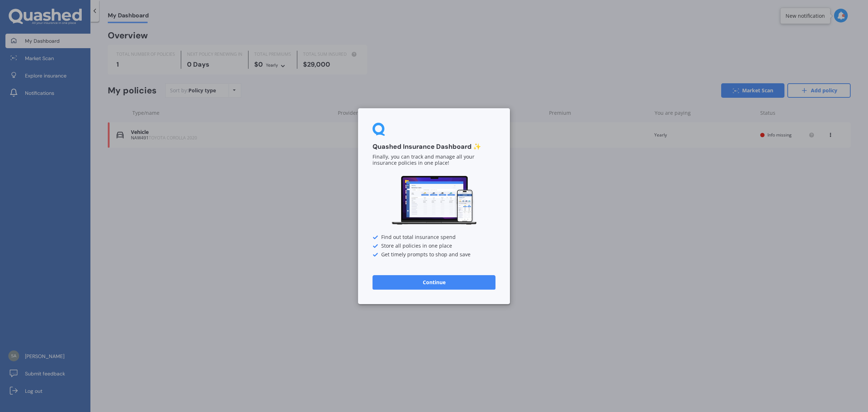 The width and height of the screenshot is (868, 412). What do you see at coordinates (434, 255) in the screenshot?
I see `div: Get timely prompts to shop and save` at bounding box center [434, 255].